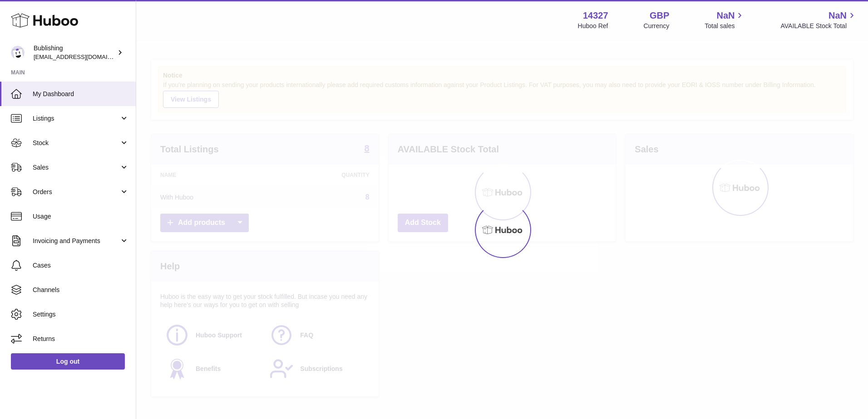 This screenshot has width=868, height=419. Describe the element at coordinates (819, 20) in the screenshot. I see `a: NaN AVAILABLE Stock Total` at that location.